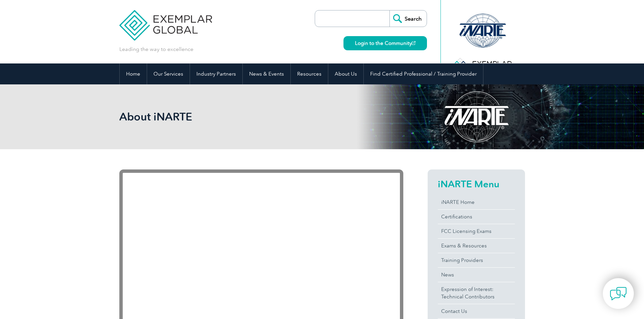  I want to click on a: News & Events, so click(267, 74).